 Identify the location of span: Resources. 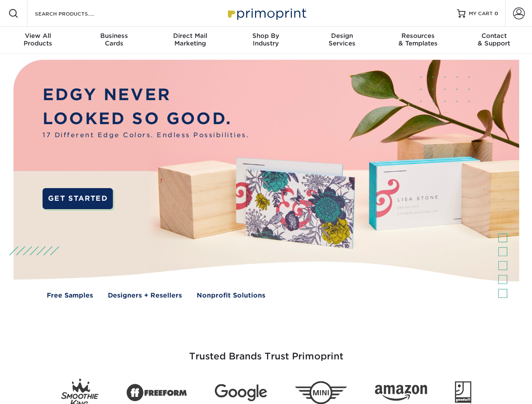
(417, 36).